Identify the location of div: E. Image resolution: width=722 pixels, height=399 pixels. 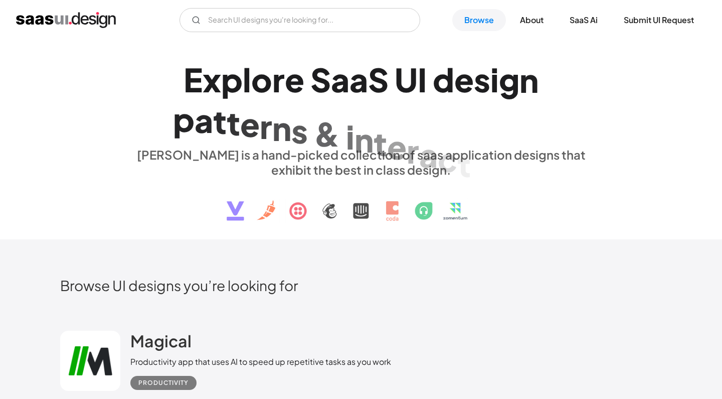
(193, 79).